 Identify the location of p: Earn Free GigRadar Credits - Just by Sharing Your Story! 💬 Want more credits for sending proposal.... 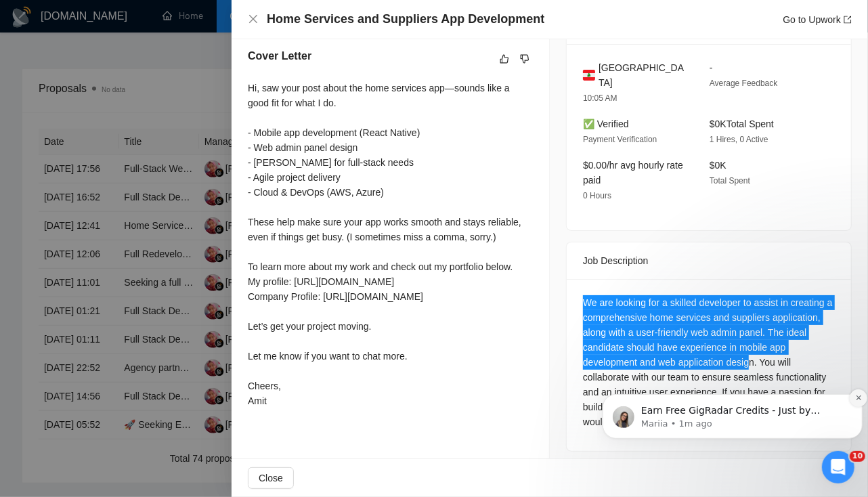
(146, 45).